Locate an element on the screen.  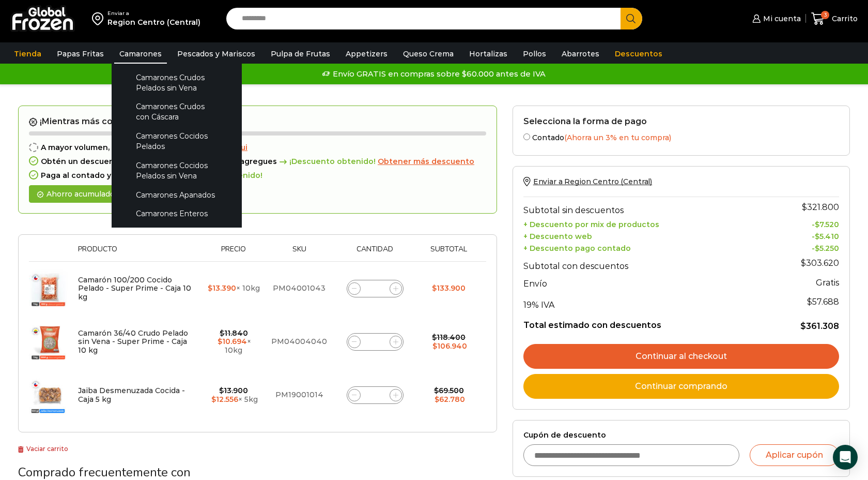
span: Obtener más descuento is located at coordinates (426, 161).